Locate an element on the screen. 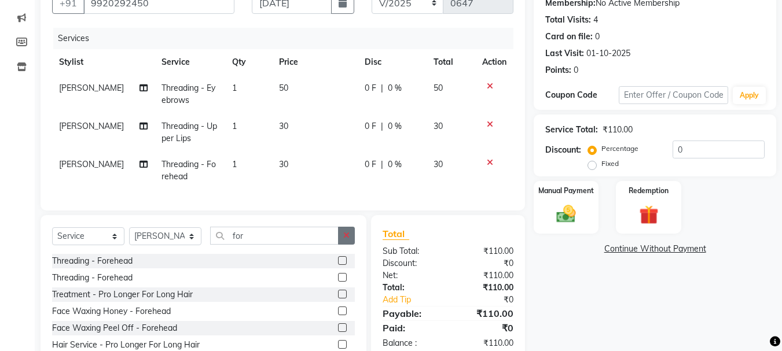 The width and height of the screenshot is (782, 351). th: Stylist is located at coordinates (103, 62).